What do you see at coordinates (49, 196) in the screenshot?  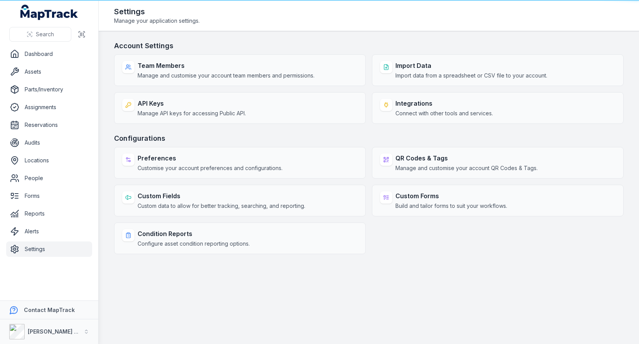 I see `a: Forms` at bounding box center [49, 196].